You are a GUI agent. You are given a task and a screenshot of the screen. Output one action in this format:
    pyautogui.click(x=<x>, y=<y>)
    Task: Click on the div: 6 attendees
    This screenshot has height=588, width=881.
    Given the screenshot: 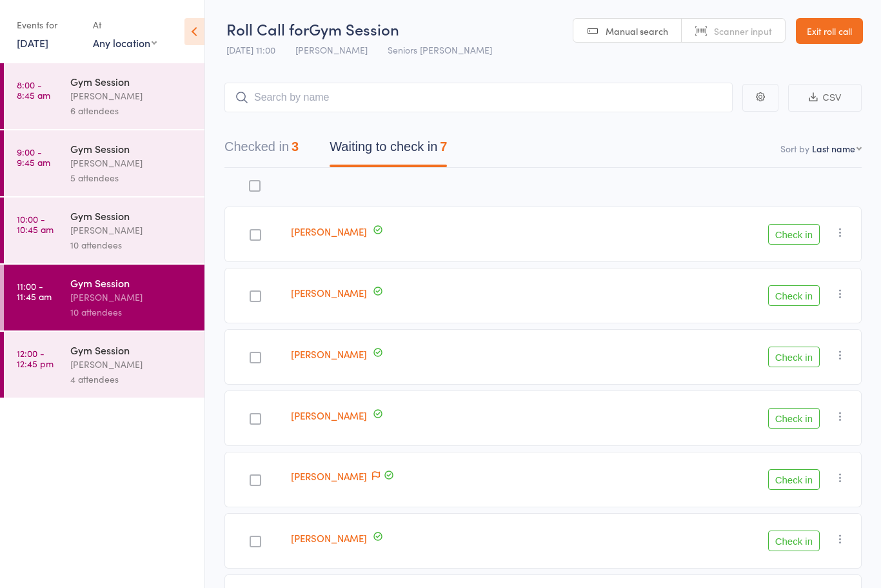 What is the action you would take?
    pyautogui.click(x=131, y=110)
    